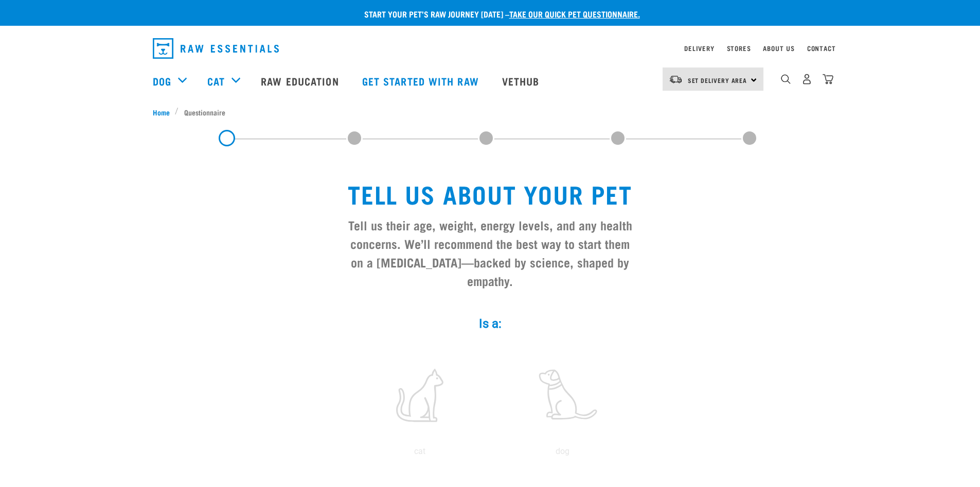 The height and width of the screenshot is (487, 980). What do you see at coordinates (420, 451) in the screenshot?
I see `p: cat` at bounding box center [420, 451].